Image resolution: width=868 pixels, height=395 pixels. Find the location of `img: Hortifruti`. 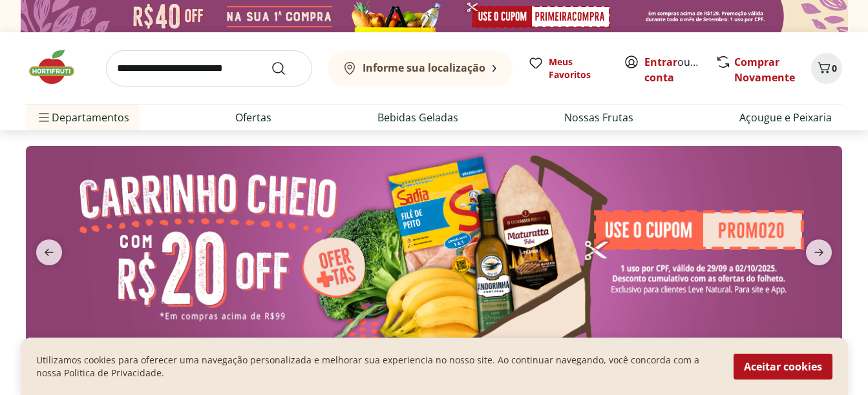

img: Hortifruti is located at coordinates (58, 67).